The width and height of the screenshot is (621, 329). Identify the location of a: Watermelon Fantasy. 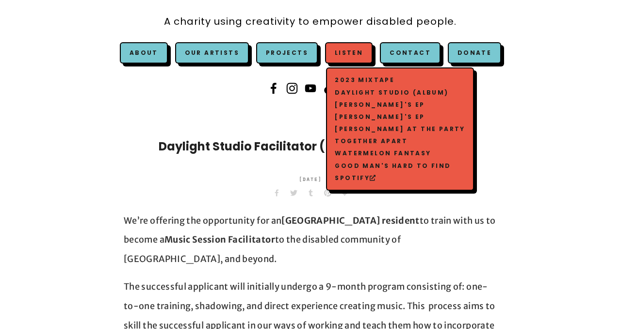
(400, 153).